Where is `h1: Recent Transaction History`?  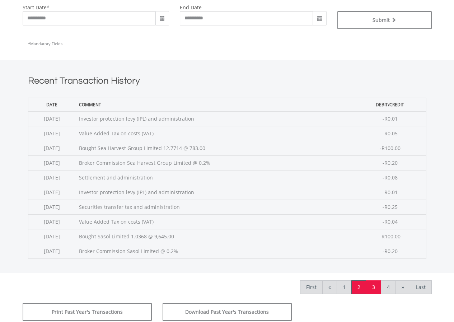
h1: Recent Transaction History is located at coordinates (227, 82).